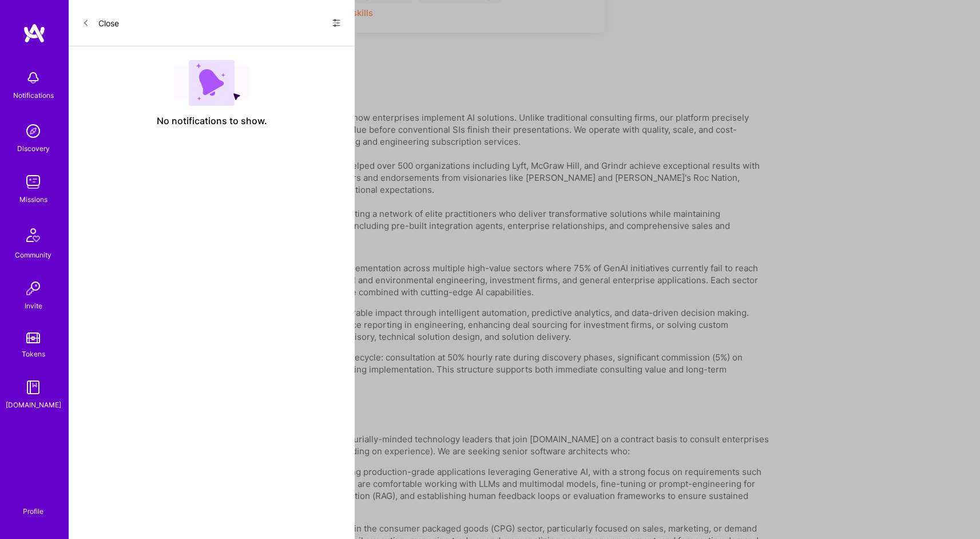 This screenshot has width=980, height=539. Describe the element at coordinates (212, 83) in the screenshot. I see `img: empty` at that location.